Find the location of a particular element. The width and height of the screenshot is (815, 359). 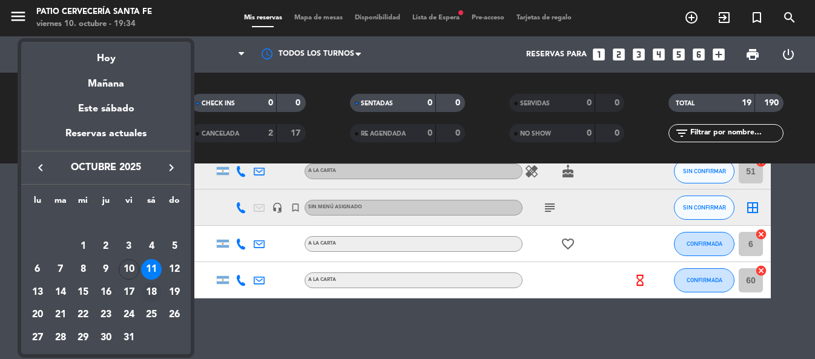

td: 9 de octubre de 2025 is located at coordinates (106, 269).